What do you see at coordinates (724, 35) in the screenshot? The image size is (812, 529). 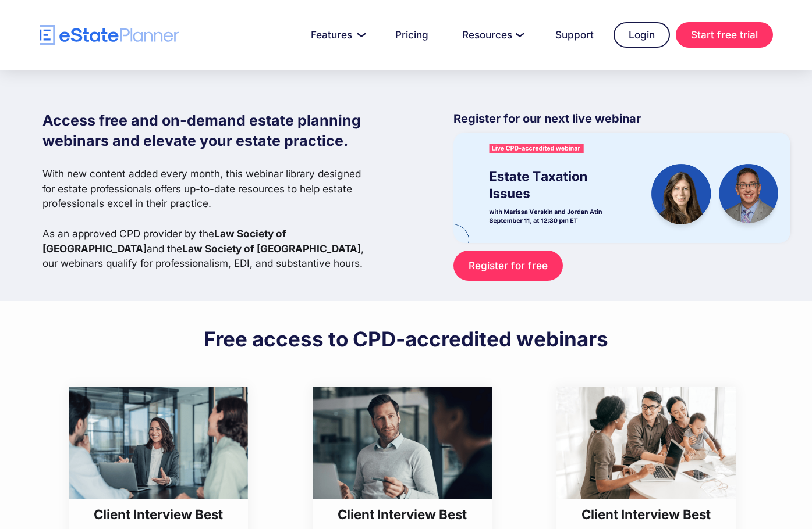 I see `a: Start free trial` at bounding box center [724, 35].